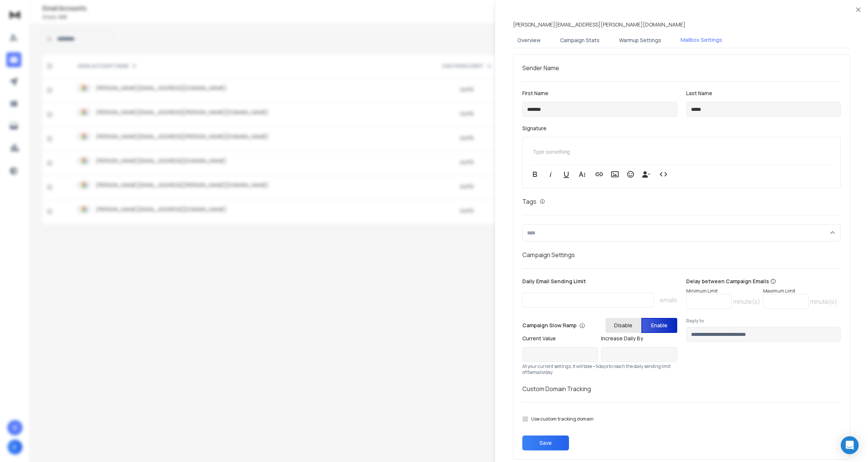 Image resolution: width=868 pixels, height=462 pixels. I want to click on label: Signature, so click(681, 128).